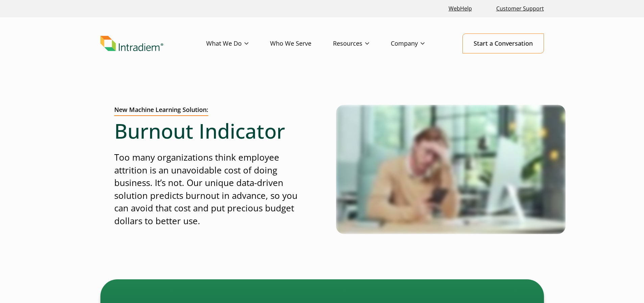  I want to click on a: Company, so click(419, 44).